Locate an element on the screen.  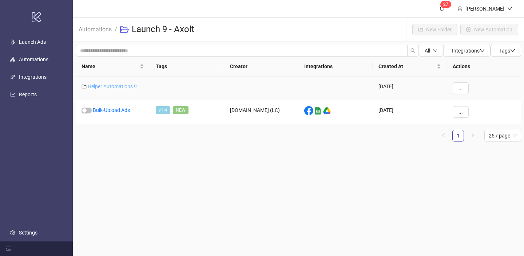
a: Settings is located at coordinates (28, 232).